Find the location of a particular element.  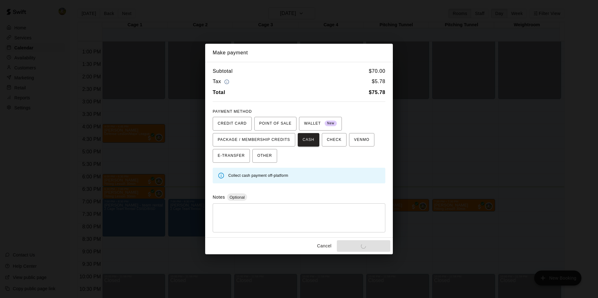

span: E-TRANSFER is located at coordinates (231, 156).